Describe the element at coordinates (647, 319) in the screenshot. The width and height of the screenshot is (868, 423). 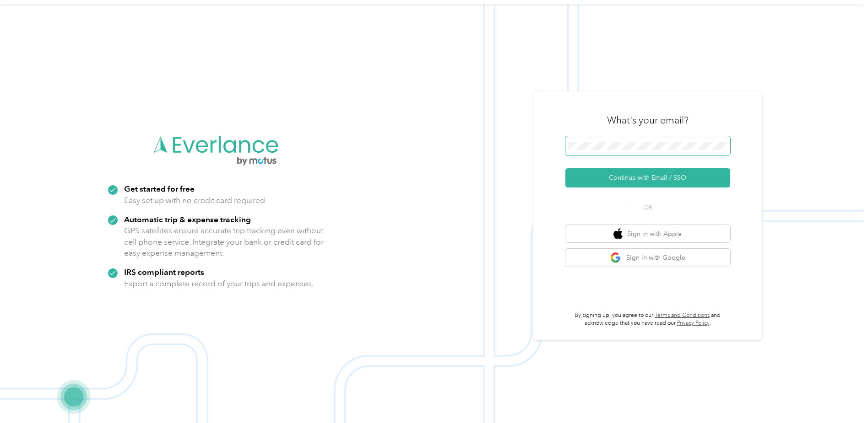
I see `p: By signing up, you agree to our and acknowledge that you have read our .` at that location.